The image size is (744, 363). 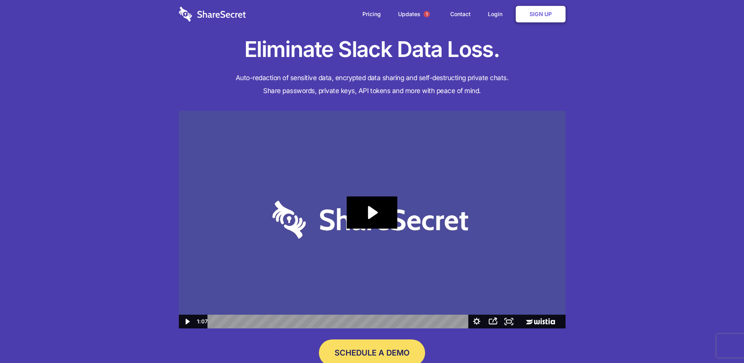 What do you see at coordinates (372, 84) in the screenshot?
I see `h4: Auto-redaction of sensitive data, encrypted data sharing and self-destructing private chats. Shar...` at bounding box center [372, 84].